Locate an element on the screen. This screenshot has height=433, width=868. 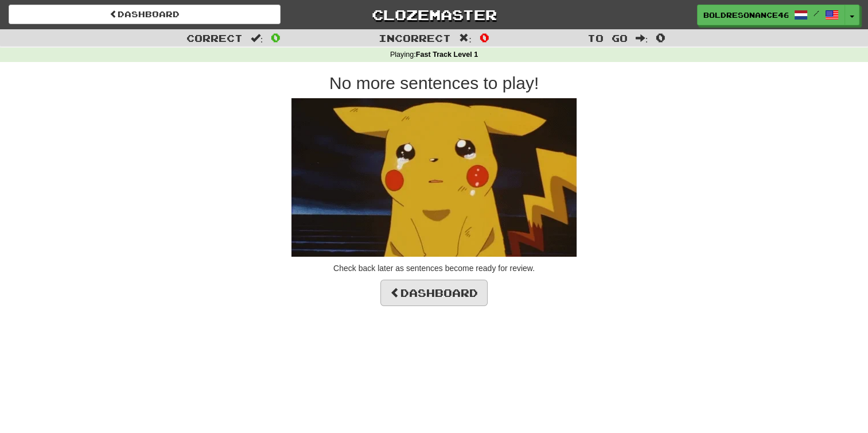
span: To go is located at coordinates (608, 38).